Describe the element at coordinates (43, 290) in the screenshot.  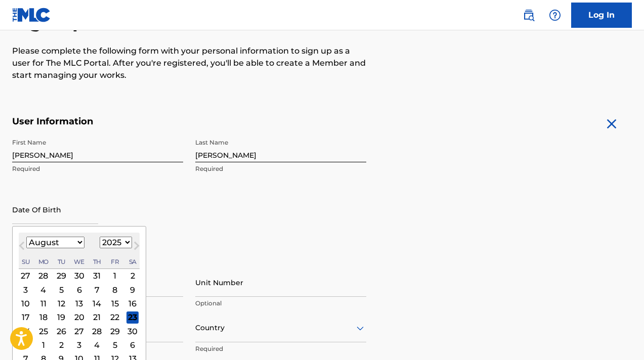
I see `div: Choose Monday, August 4th, 2025` at that location.